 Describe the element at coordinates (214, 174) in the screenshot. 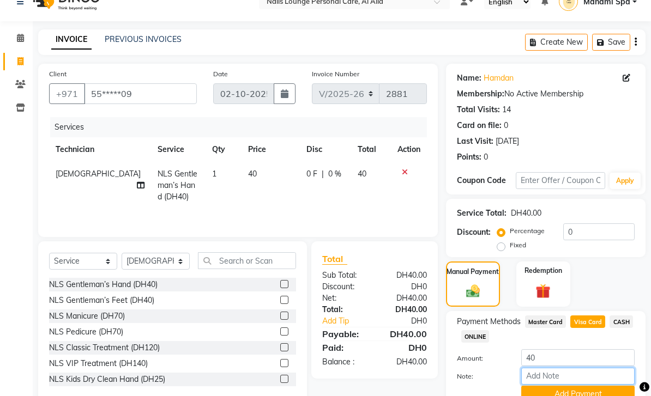

I see `span: 1` at that location.